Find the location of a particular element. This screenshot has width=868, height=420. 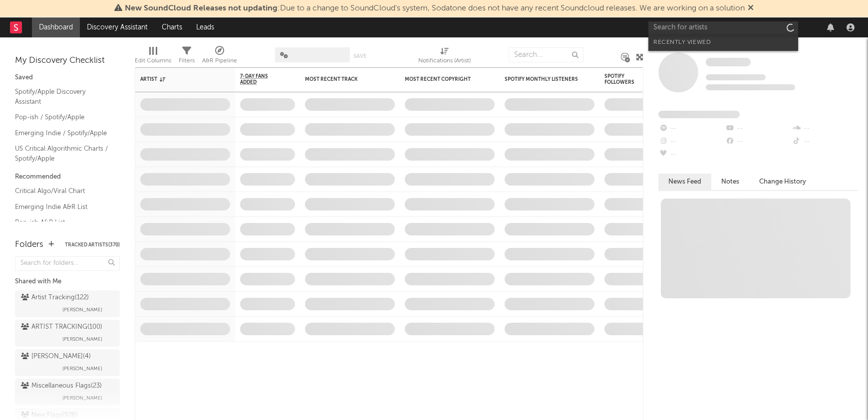

div: Folders is located at coordinates (29, 245).